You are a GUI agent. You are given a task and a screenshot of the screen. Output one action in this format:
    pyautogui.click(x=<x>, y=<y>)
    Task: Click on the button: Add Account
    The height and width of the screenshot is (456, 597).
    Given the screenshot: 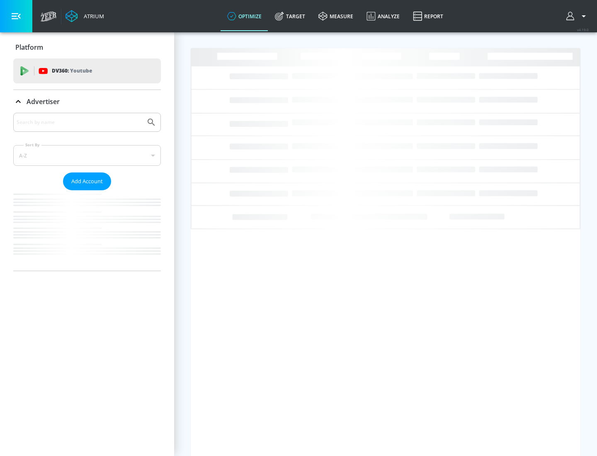 What is the action you would take?
    pyautogui.click(x=87, y=181)
    